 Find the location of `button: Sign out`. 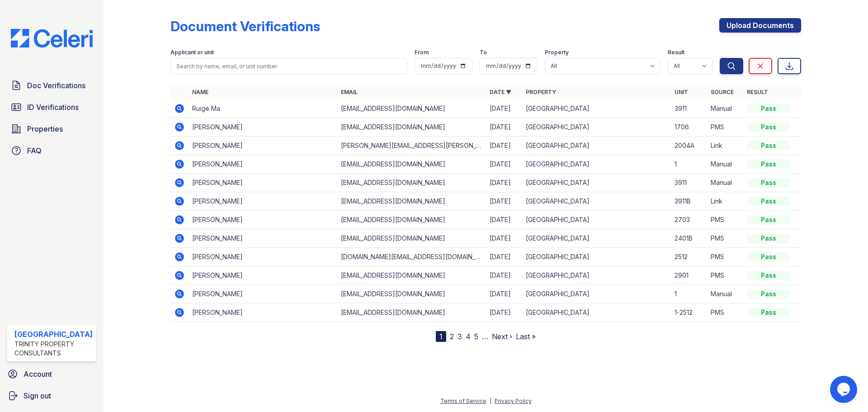

button: Sign out is located at coordinates (51, 396).